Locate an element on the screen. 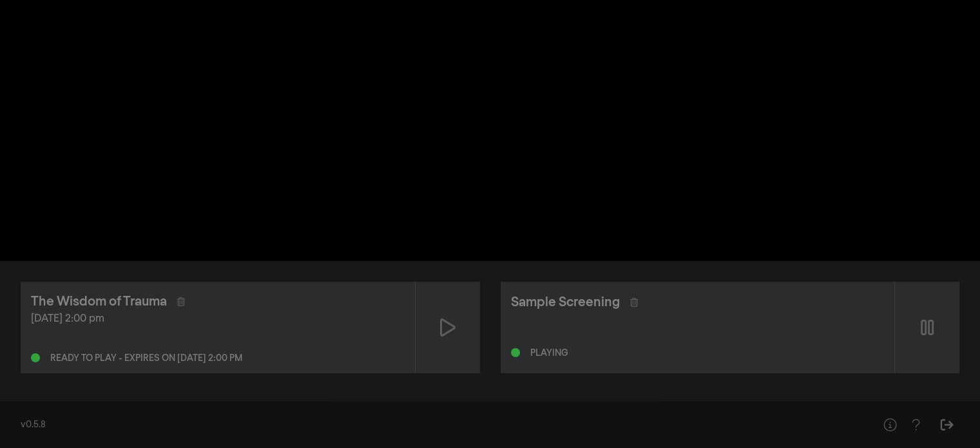 The image size is (980, 448). div: Playing is located at coordinates (549, 354).